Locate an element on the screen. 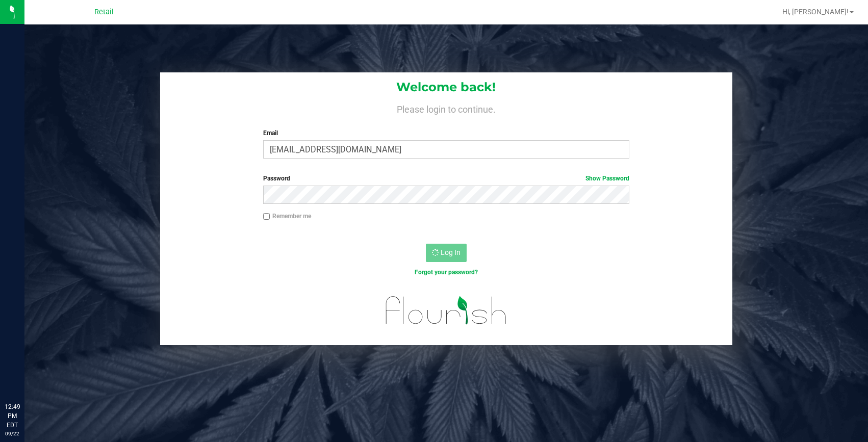 This screenshot has height=442, width=868. h1: Welcome back! is located at coordinates (446, 87).